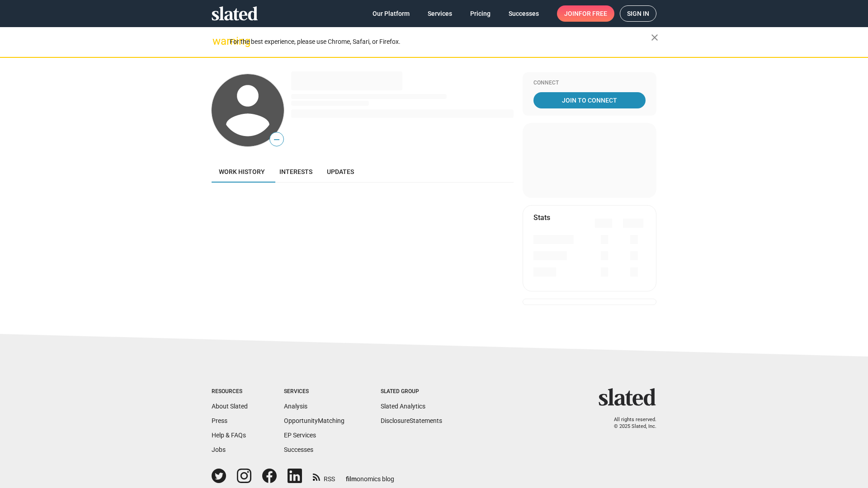 The image size is (868, 488). I want to click on a: Slated Analytics, so click(403, 406).